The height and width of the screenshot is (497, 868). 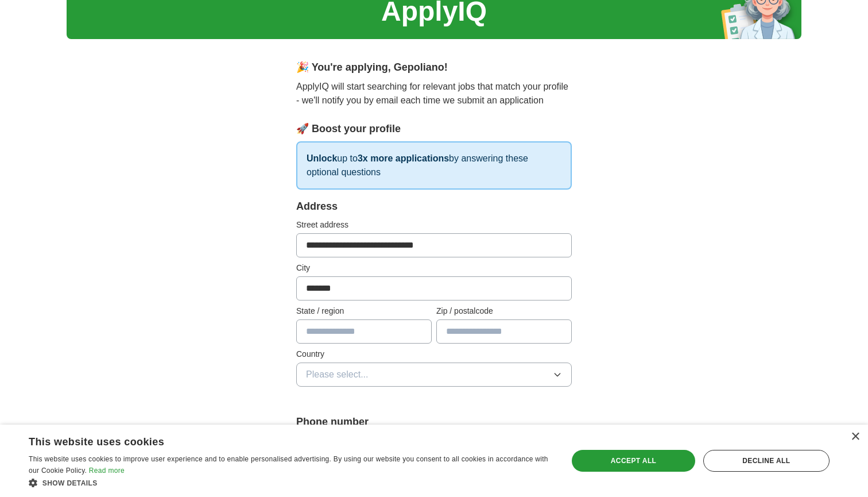 What do you see at coordinates (767, 461) in the screenshot?
I see `div: Decline all` at bounding box center [767, 461].